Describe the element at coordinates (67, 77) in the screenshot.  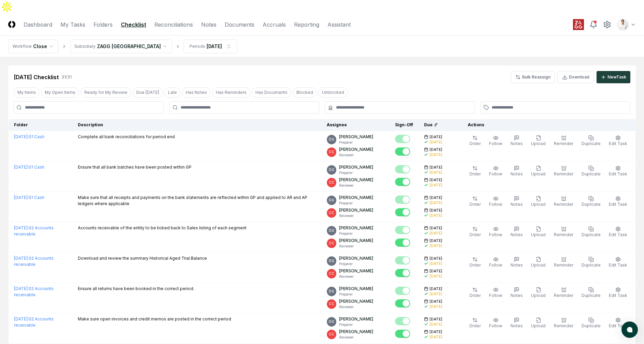
I see `div: 31 / 31` at that location.